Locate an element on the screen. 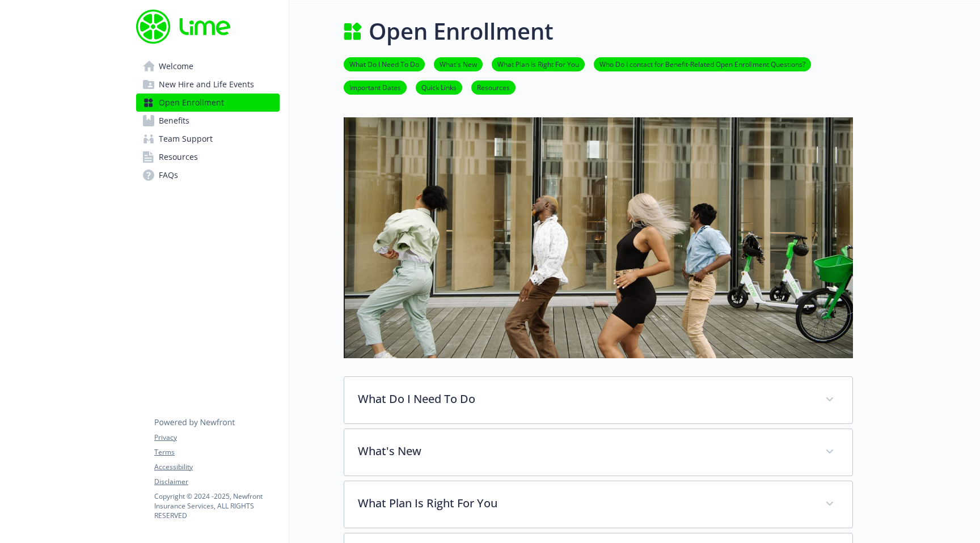  a: What Plan Is Right For You is located at coordinates (538, 63).